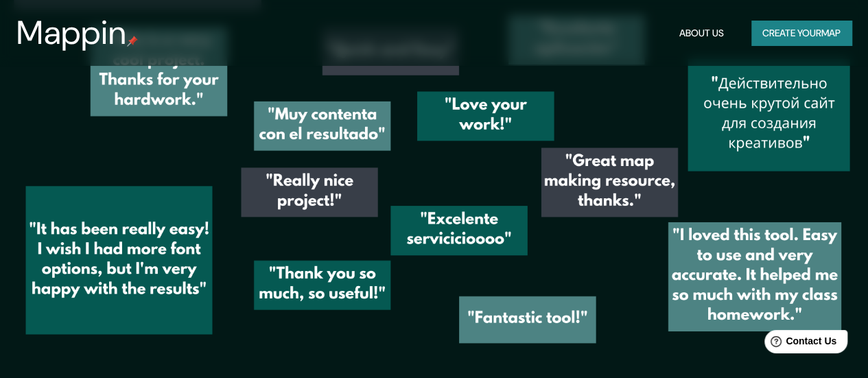 Image resolution: width=868 pixels, height=378 pixels. Describe the element at coordinates (132, 41) in the screenshot. I see `img: mappin-pin` at that location.